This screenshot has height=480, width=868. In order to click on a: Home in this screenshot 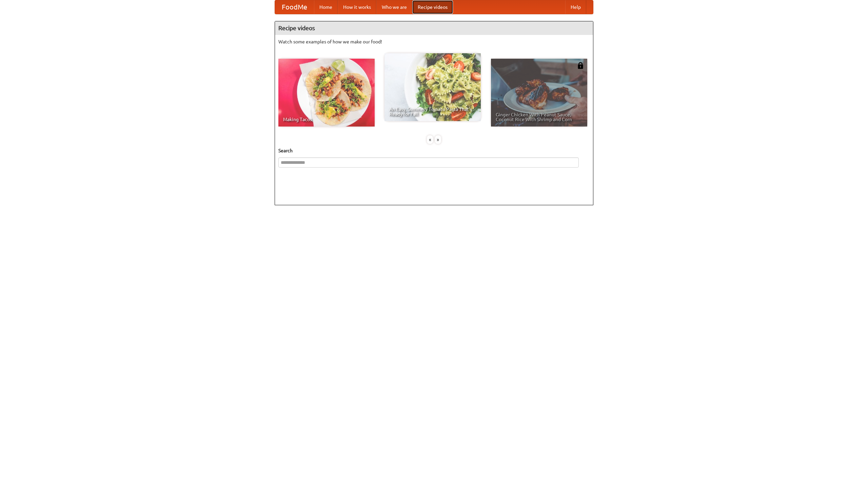, I will do `click(326, 7)`.